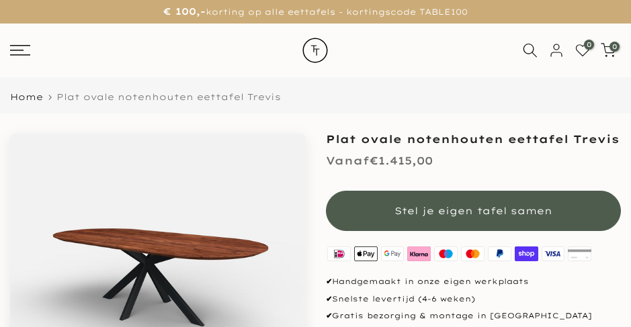  Describe the element at coordinates (474, 139) in the screenshot. I see `h1: Plat ovale notenhouten eettafel Trevis` at that location.